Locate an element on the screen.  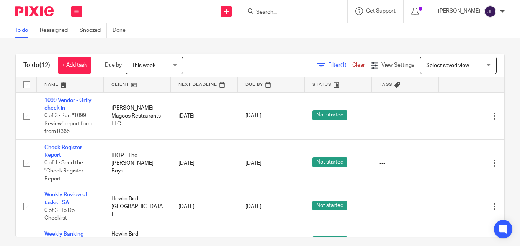
span: 0 of 3 · To Do Checklist is located at coordinates (59, 214).